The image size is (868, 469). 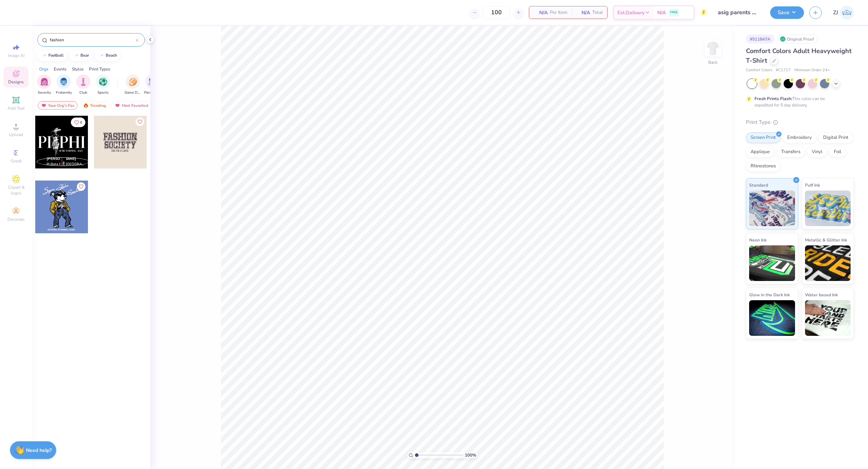 What do you see at coordinates (63, 82) in the screenshot?
I see `img: Fraternity Image` at bounding box center [63, 82].